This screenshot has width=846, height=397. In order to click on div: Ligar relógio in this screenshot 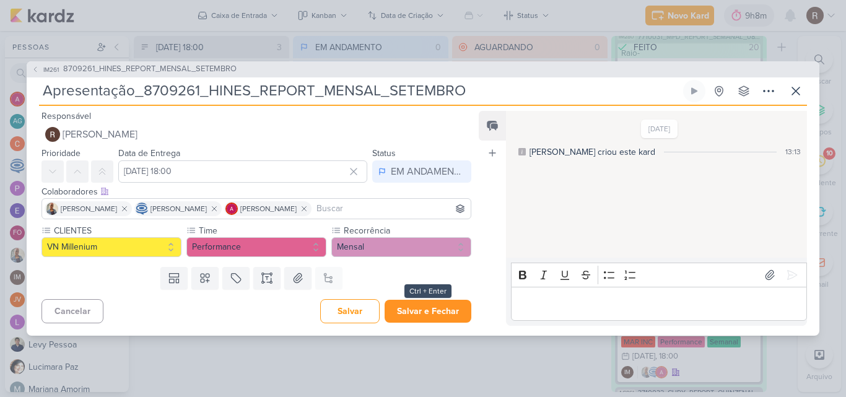, I will do `click(694, 91)`.